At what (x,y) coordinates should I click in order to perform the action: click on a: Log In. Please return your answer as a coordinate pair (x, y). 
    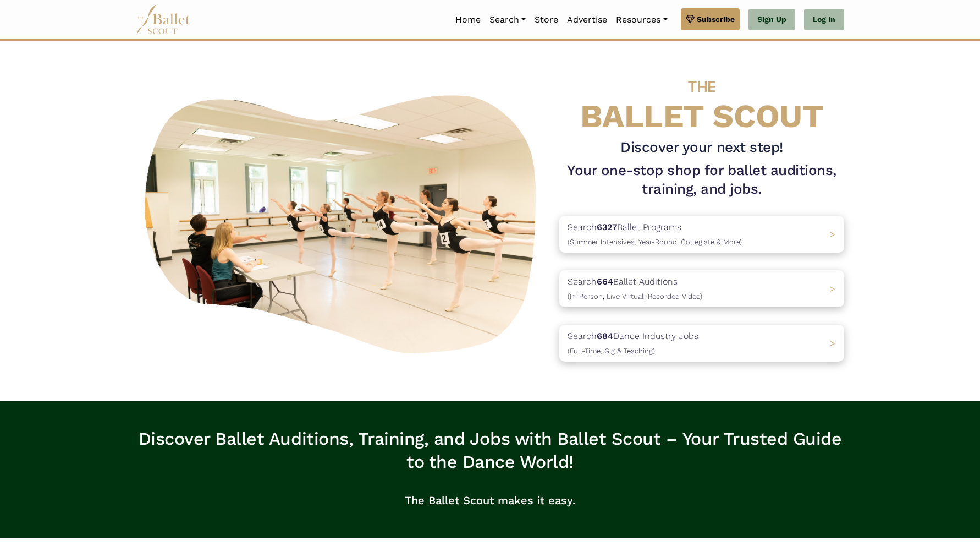
    Looking at the image, I should click on (824, 20).